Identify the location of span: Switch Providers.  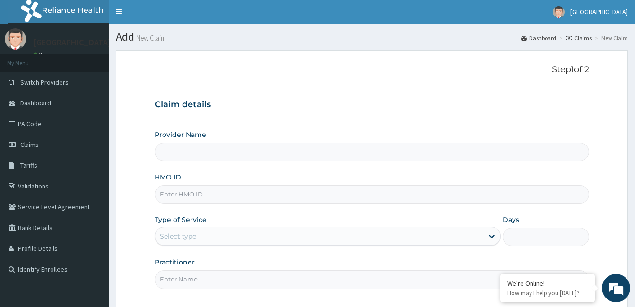
(44, 82).